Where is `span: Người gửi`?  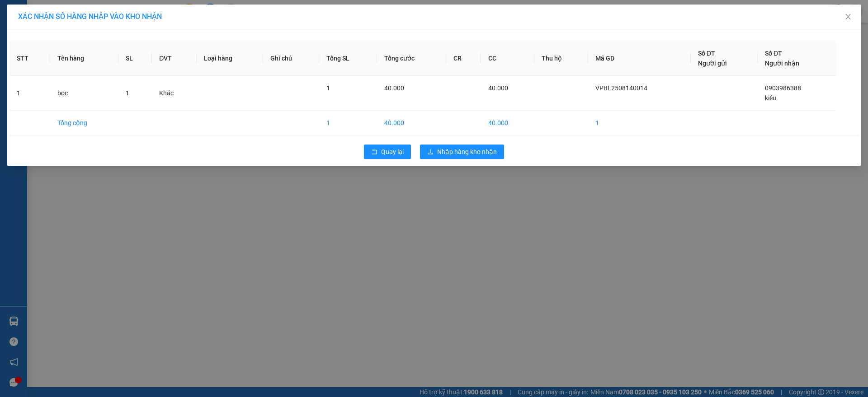
span: Người gửi is located at coordinates (712, 63).